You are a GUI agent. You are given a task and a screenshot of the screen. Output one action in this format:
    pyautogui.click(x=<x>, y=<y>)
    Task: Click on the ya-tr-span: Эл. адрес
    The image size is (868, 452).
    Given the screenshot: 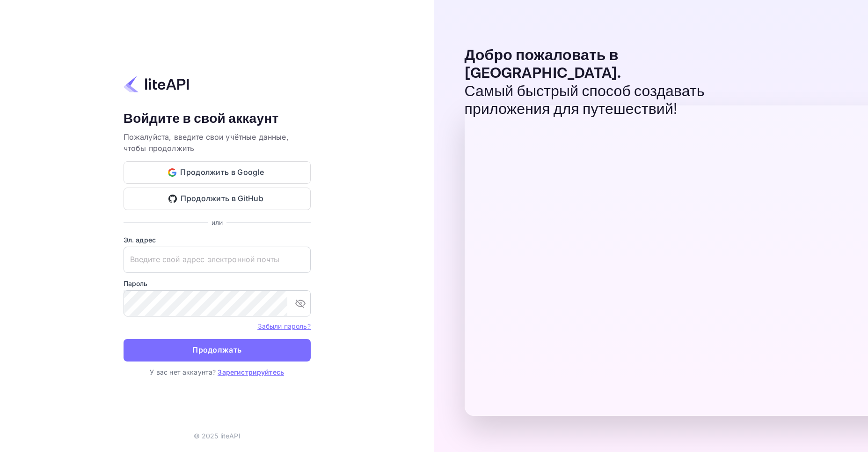 What is the action you would take?
    pyautogui.click(x=139, y=239)
    